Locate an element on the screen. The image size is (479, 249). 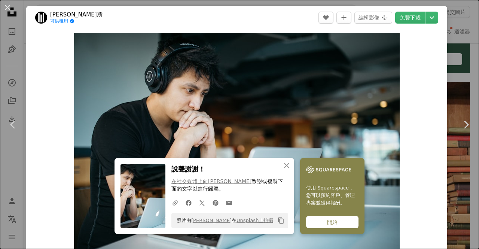
font: Unsplash上​​拍攝 is located at coordinates (255, 220).